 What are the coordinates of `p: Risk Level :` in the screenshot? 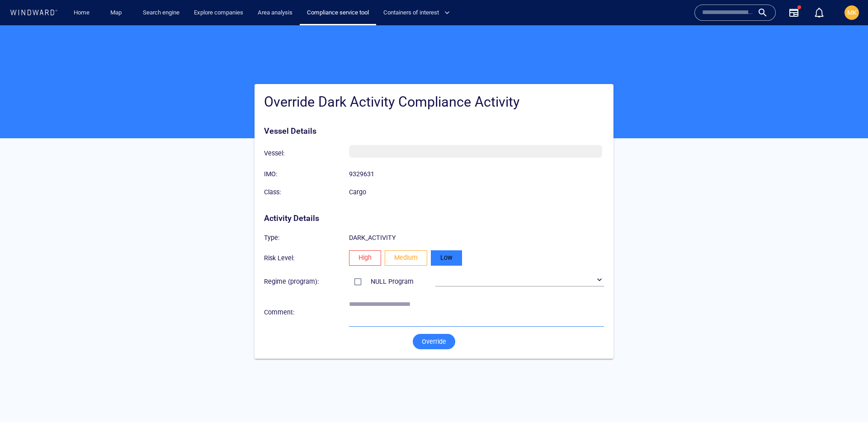 It's located at (306, 233).